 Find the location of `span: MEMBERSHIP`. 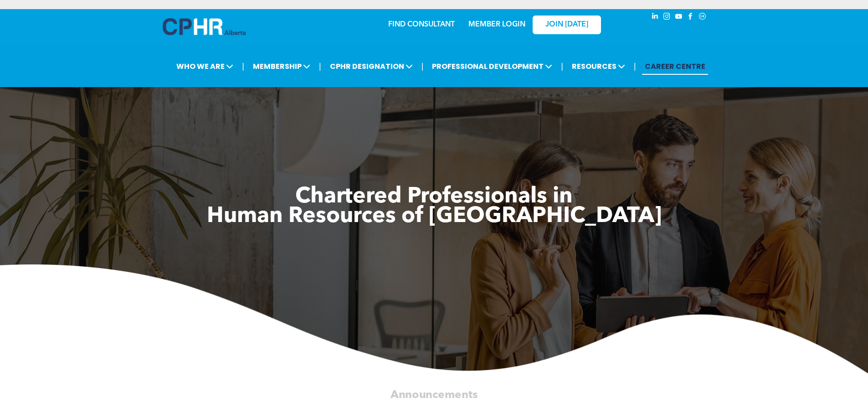

span: MEMBERSHIP is located at coordinates (281, 66).